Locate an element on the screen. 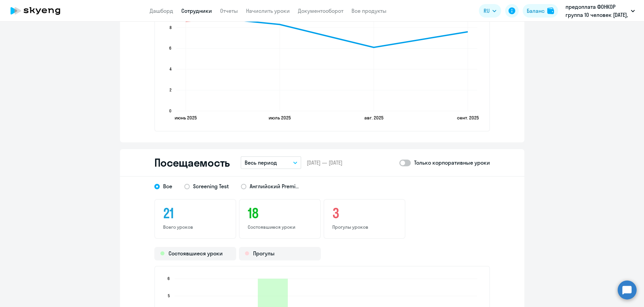 Image resolution: width=644 pixels, height=307 pixels. span: RU is located at coordinates (486, 11).